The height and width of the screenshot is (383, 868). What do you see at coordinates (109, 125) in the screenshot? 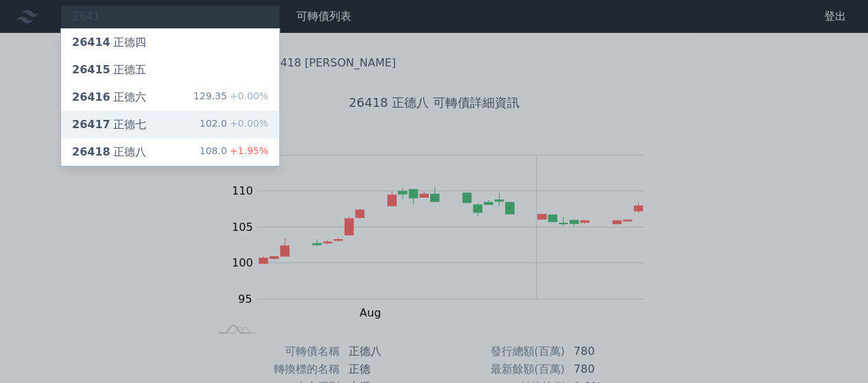
I see `div: 正德七` at bounding box center [109, 125].